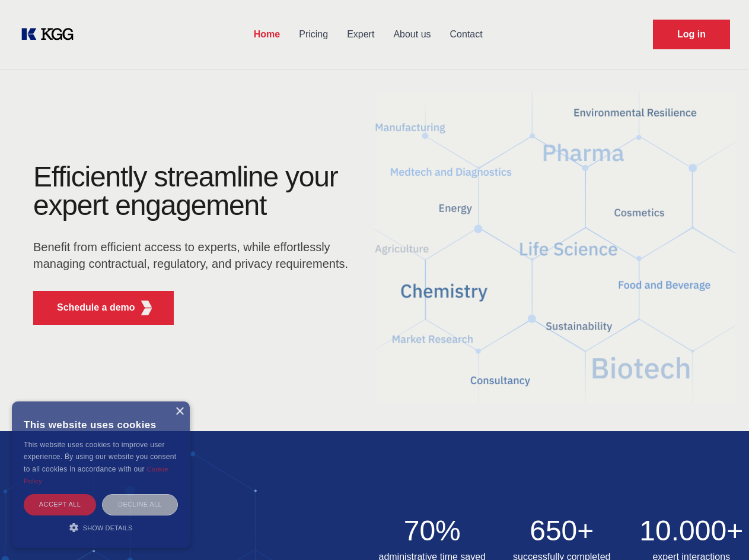  I want to click on div: This website uses cookies, so click(101, 424).